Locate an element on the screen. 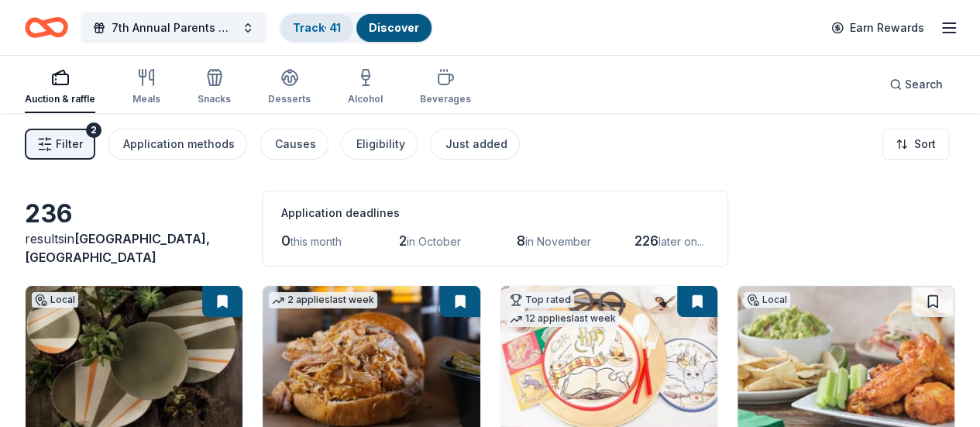  div: Desserts is located at coordinates (289, 99).